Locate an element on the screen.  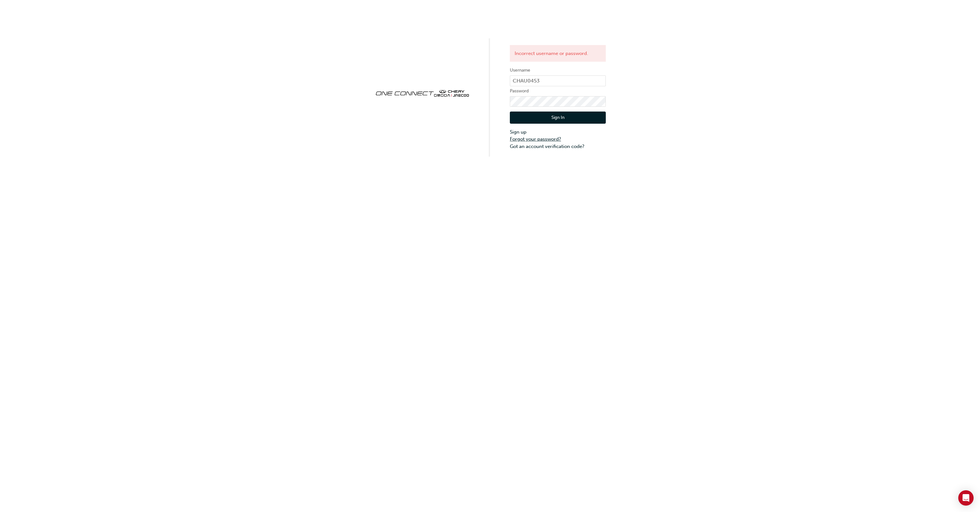
div: Incorrect username or password. is located at coordinates (557, 54).